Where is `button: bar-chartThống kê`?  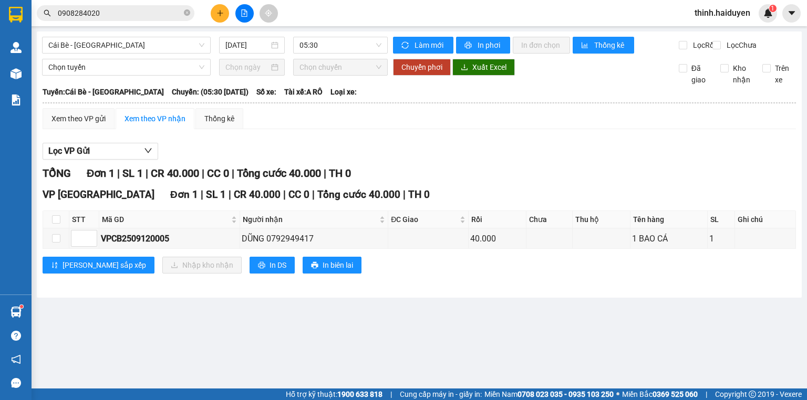 button: bar-chartThống kê is located at coordinates (603, 45).